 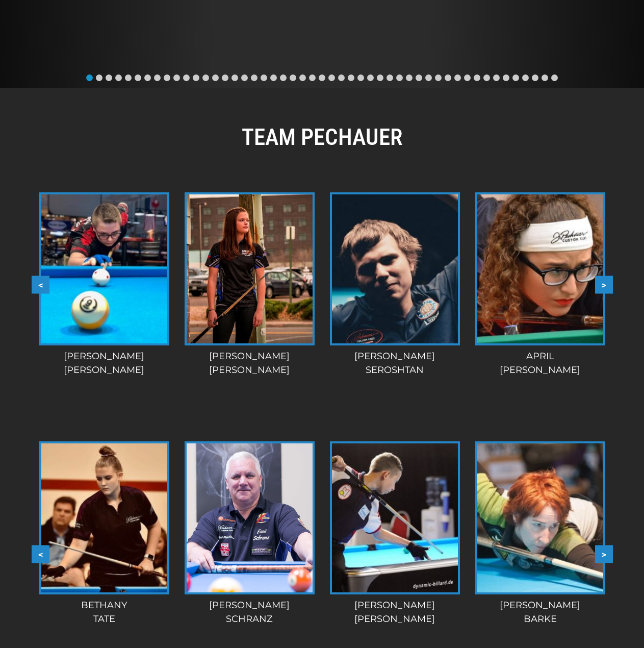 What do you see at coordinates (249, 269) in the screenshot?
I see `img: amanda-c-1-e1555337534391.jpg` at bounding box center [249, 269].